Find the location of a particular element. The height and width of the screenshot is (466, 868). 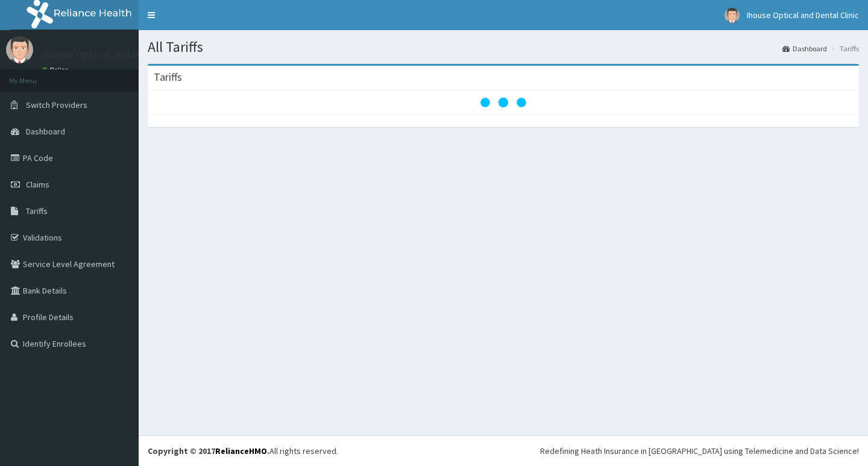

svg: audio-loading is located at coordinates (503, 103).